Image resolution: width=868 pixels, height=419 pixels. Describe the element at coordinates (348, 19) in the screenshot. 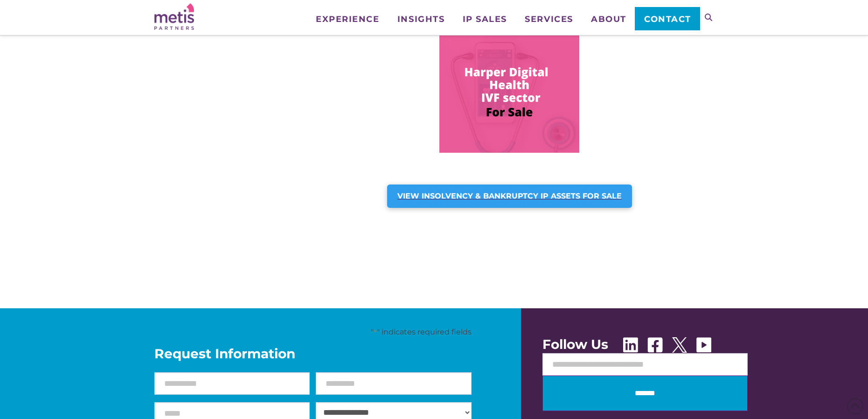

I see `span: Experience` at that location.